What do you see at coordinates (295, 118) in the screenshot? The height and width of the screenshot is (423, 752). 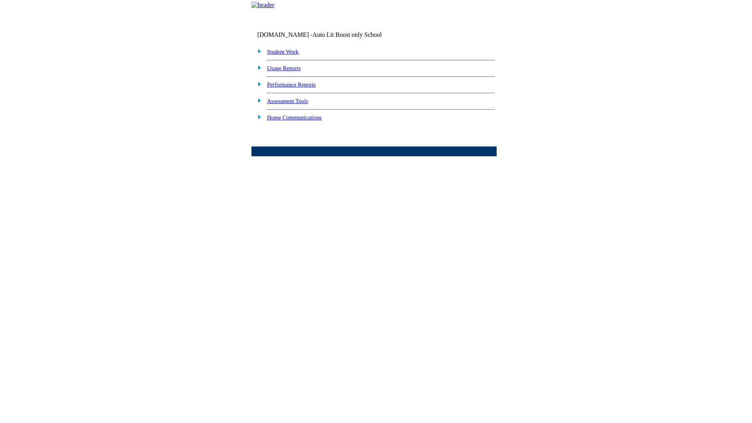 I see `a: Home Communications` at bounding box center [295, 118].